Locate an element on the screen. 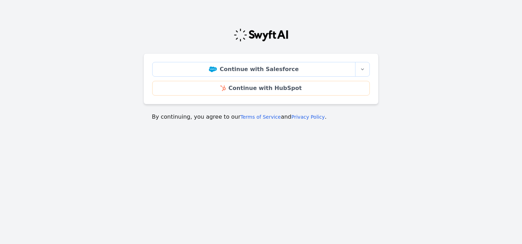  img: HubSpot is located at coordinates (223, 88).